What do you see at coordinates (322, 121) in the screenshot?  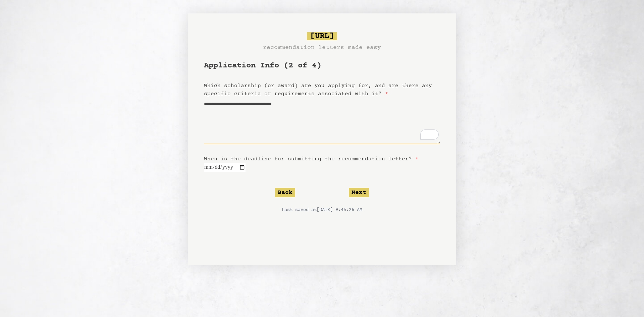 I see `textarea: To enrich screen reader interactions, please activate Accessibility in Grammarly extension settings` at bounding box center [322, 121].